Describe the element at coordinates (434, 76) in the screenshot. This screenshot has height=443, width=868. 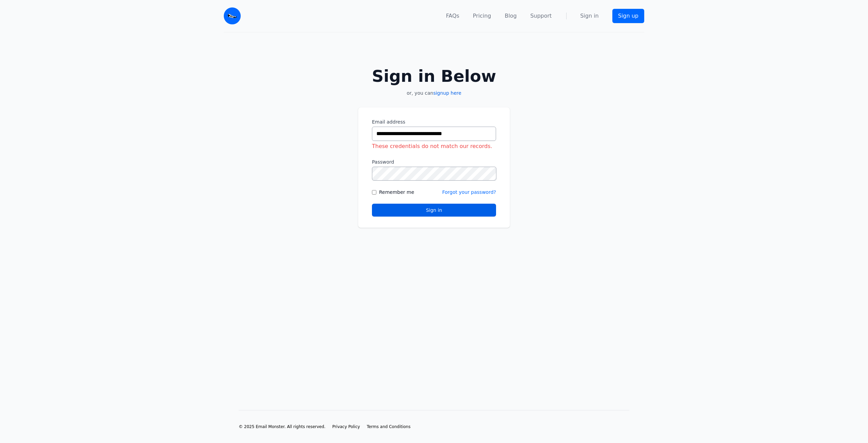
I see `h2: Sign in Below` at that location.